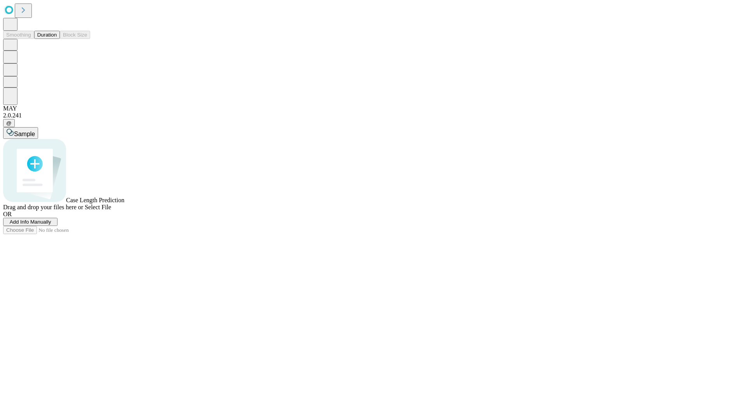 Image resolution: width=746 pixels, height=420 pixels. I want to click on span: OR, so click(7, 214).